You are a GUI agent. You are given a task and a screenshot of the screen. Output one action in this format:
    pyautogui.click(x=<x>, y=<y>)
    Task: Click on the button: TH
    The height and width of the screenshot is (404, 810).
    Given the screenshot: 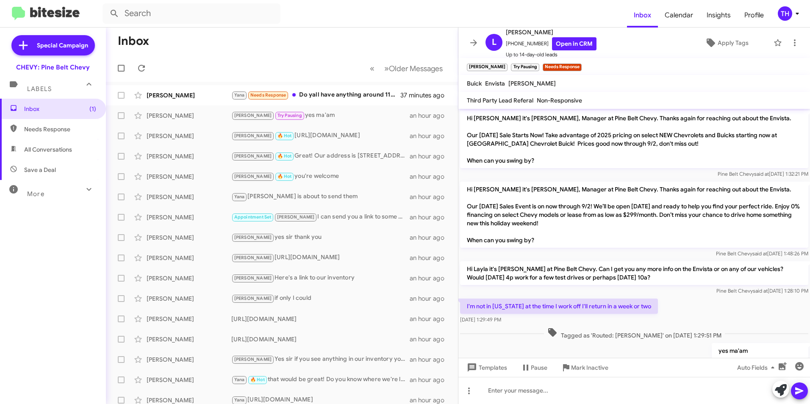 What is the action you would take?
    pyautogui.click(x=786, y=14)
    